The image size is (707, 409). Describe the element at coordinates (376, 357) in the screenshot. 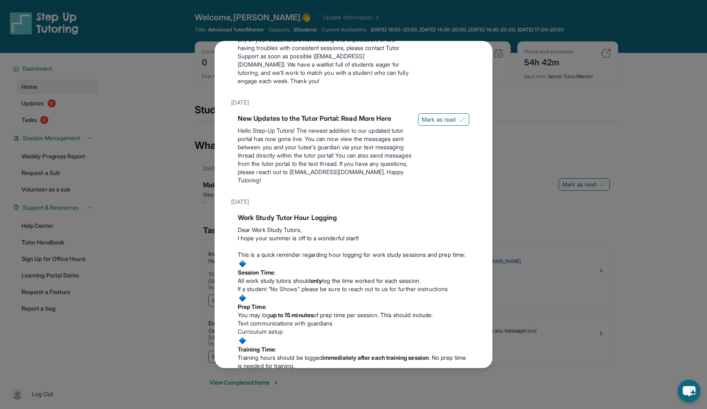

I see `strong: immediately after each training session` at that location.